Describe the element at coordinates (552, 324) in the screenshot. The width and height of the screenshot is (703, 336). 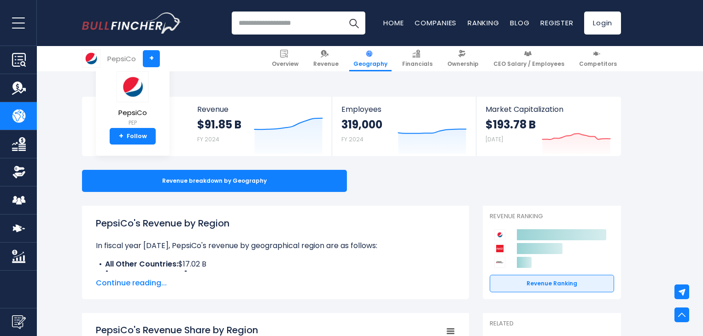
I see `p: Related` at that location.